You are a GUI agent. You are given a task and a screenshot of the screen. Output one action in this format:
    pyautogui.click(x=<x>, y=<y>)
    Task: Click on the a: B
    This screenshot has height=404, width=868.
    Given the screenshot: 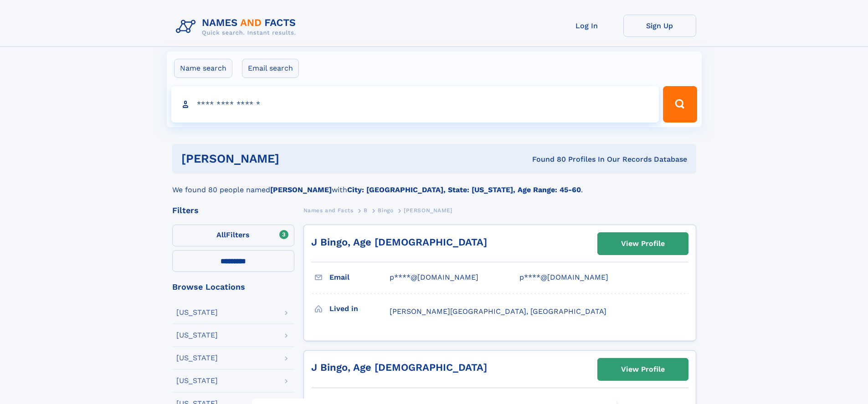 What is the action you would take?
    pyautogui.click(x=365, y=210)
    